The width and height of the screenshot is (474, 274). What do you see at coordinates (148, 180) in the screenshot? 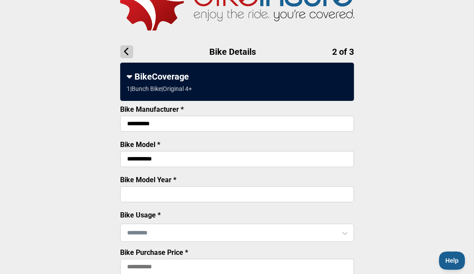
I see `label: Bike Model Year *` at bounding box center [148, 180].